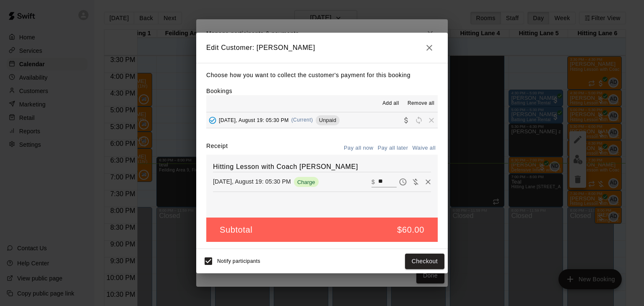 The height and width of the screenshot is (306, 644). Describe the element at coordinates (236, 229) in the screenshot. I see `h5: Subtotal` at that location.